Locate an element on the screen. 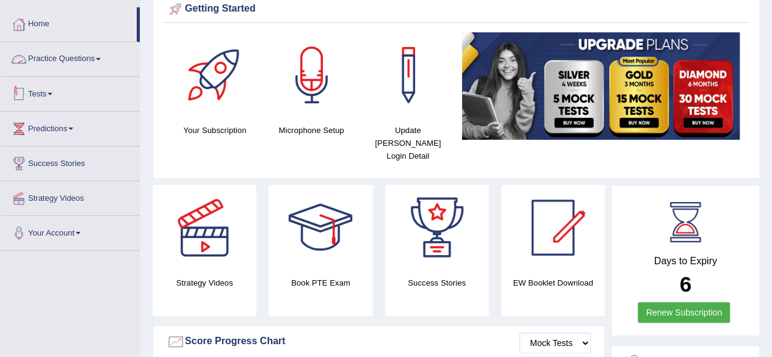 This screenshot has height=357, width=772. h4: Strategy Videos is located at coordinates (205, 283).